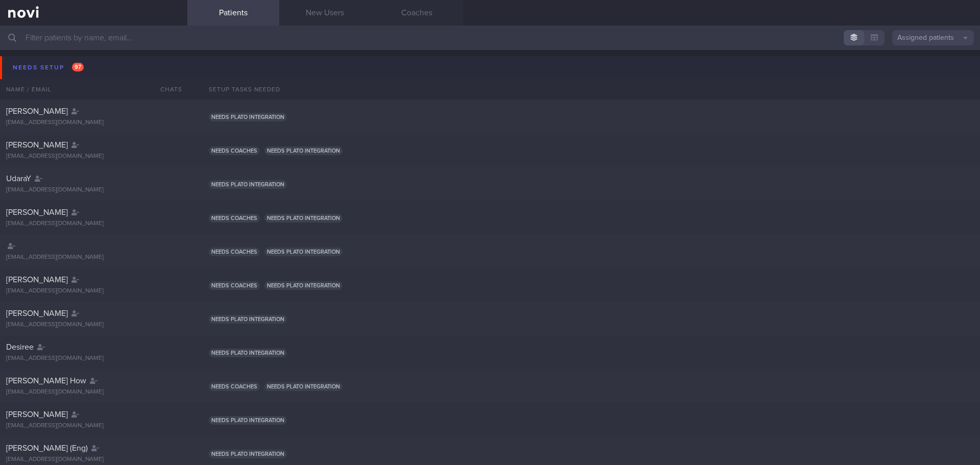  I want to click on div: Chats, so click(167, 90).